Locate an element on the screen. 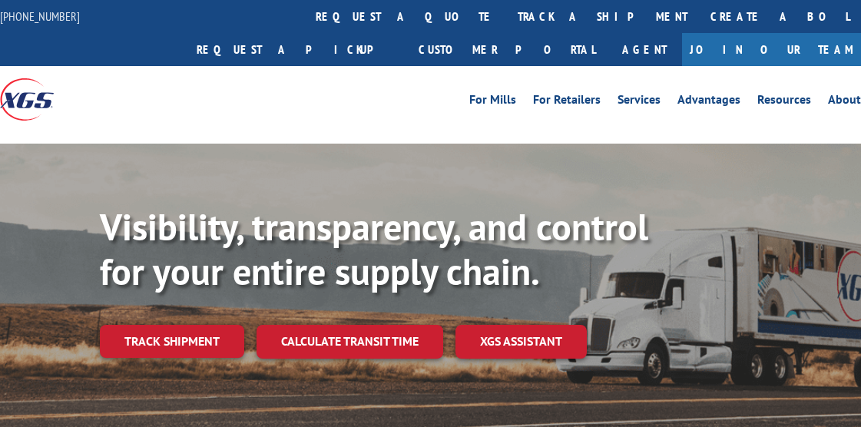 The height and width of the screenshot is (427, 861). a: Services is located at coordinates (639, 102).